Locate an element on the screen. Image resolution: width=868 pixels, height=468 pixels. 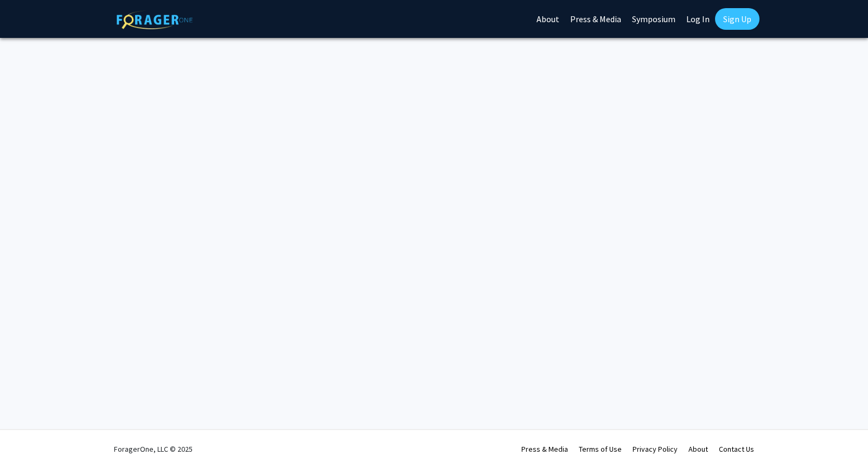
a: Sign Up is located at coordinates (737, 19).